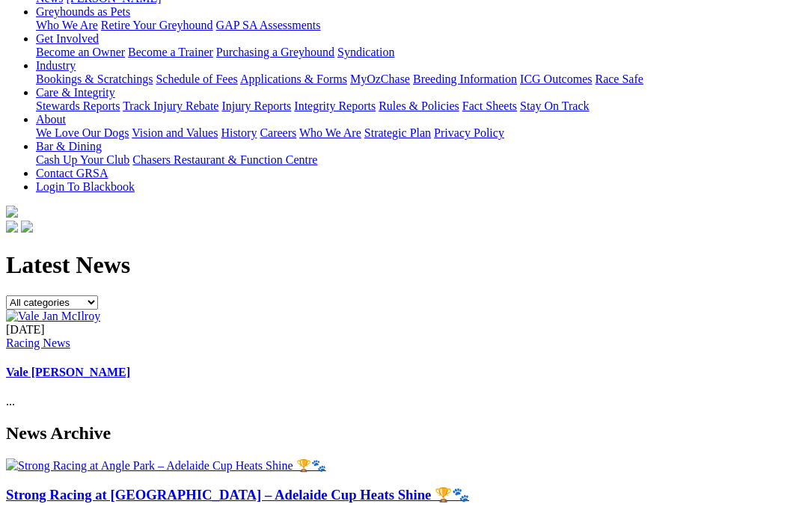  I want to click on a: Purchasing a Greyhound, so click(275, 52).